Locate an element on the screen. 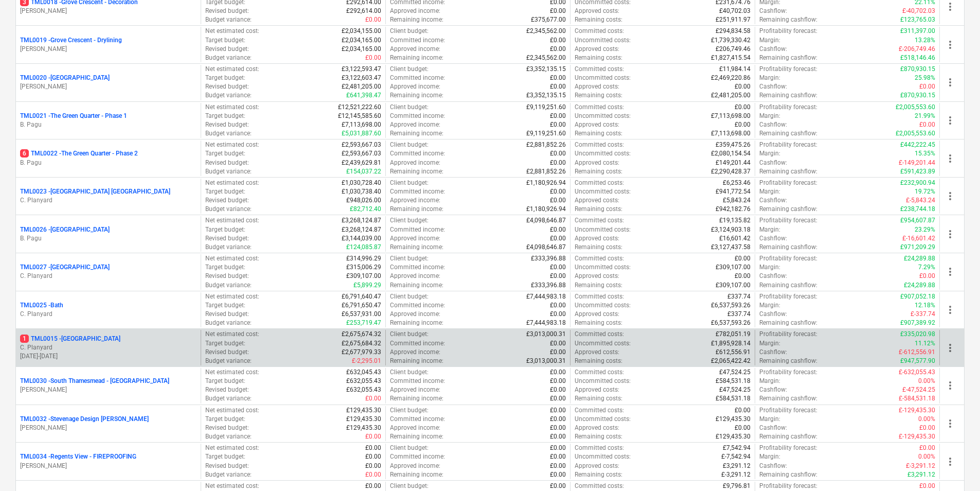 Image resolution: width=980 pixels, height=491 pixels. p: £292,614.00 is located at coordinates (364, 11).